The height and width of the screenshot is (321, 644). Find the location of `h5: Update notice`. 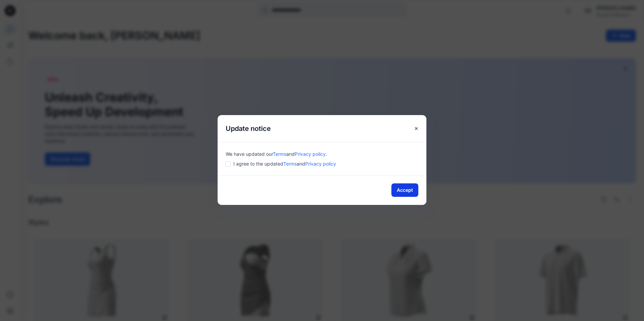

h5: Update notice is located at coordinates (248, 129).